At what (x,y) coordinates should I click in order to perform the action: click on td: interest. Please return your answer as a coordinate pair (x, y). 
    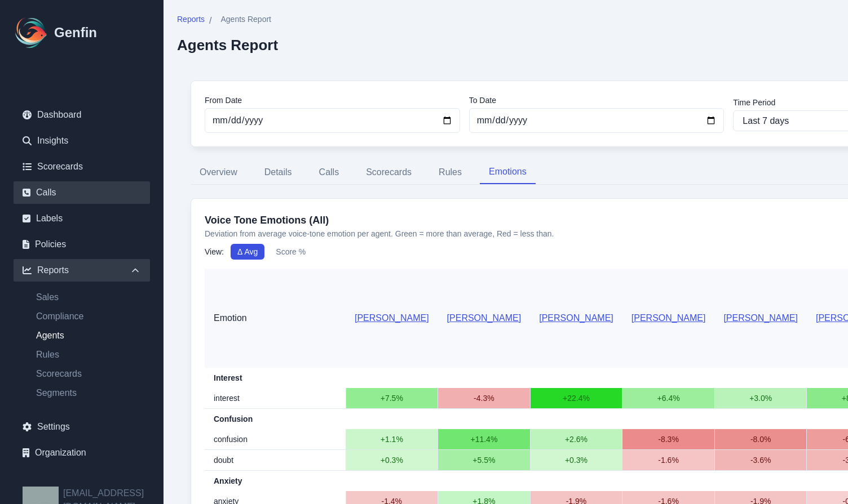
    Looking at the image, I should click on (275, 398).